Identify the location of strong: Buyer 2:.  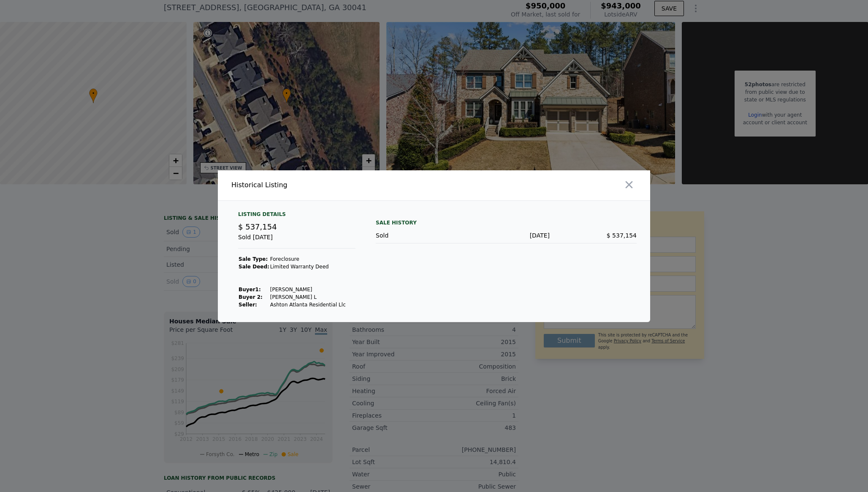
(250, 297).